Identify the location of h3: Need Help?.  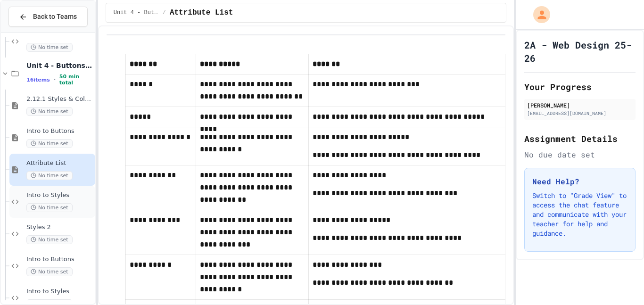
(580, 182).